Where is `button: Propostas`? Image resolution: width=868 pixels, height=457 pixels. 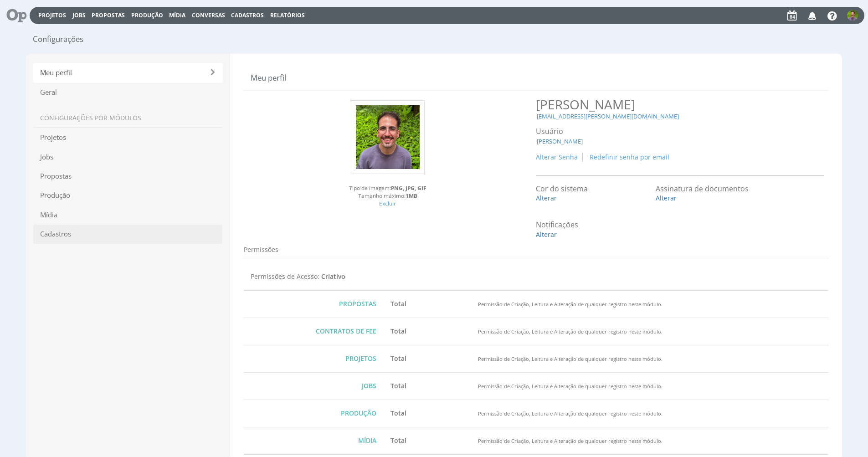 button: Propostas is located at coordinates (108, 15).